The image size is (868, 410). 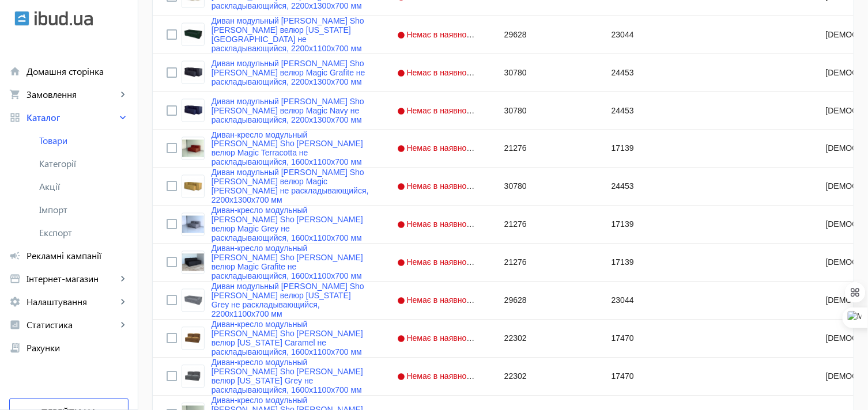 What do you see at coordinates (71, 302) in the screenshot?
I see `span: Налаштування` at bounding box center [71, 302].